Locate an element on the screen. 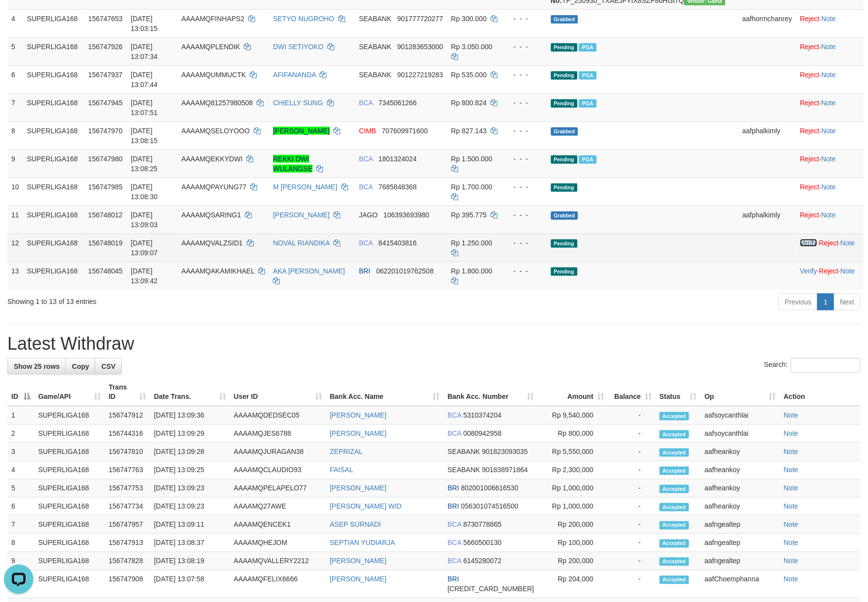 The width and height of the screenshot is (868, 602). span: SEABANK is located at coordinates (464, 471).